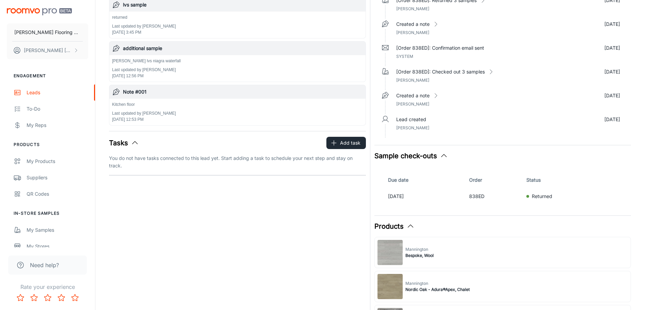 This screenshot has width=649, height=310. I want to click on span: Nordic Oak - Adura®Apex, Chalet, so click(437, 290).